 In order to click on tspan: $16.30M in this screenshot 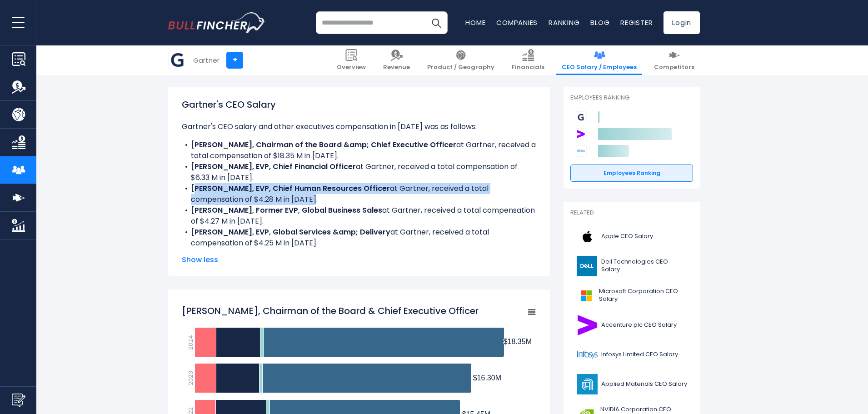, I will do `click(487, 377)`.